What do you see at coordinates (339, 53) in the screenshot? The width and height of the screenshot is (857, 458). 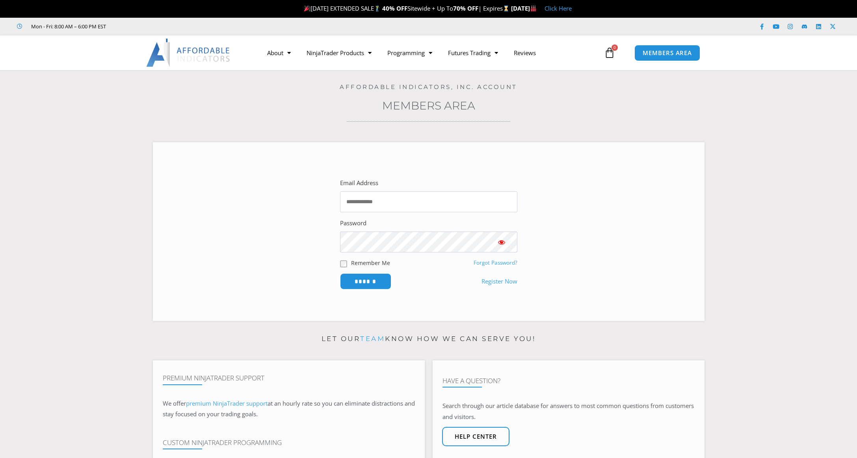 I see `a: NinjaTrader Products` at bounding box center [339, 53].